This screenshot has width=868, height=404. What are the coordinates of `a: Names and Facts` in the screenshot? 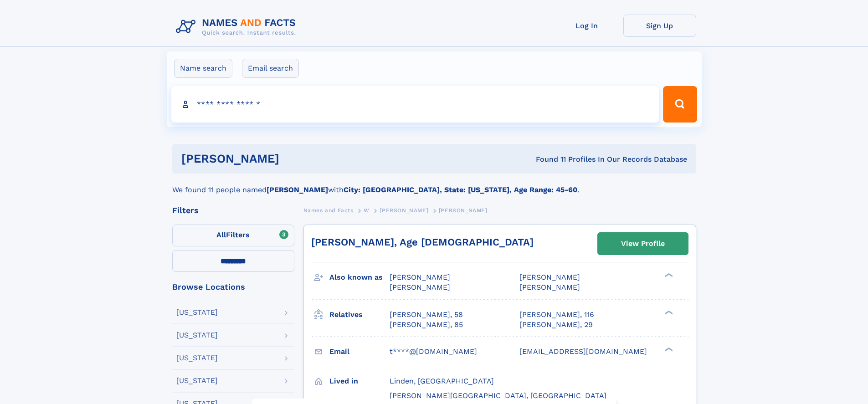 It's located at (328, 210).